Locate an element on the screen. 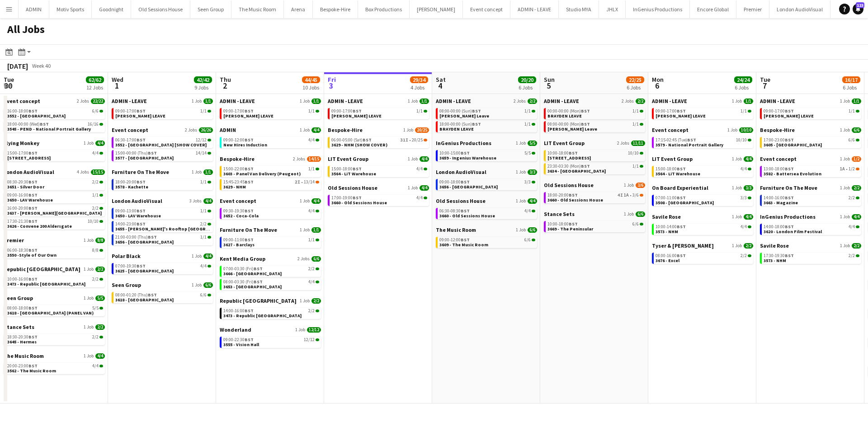  span: 3603 - Panel Van Delivery (Peugeot) is located at coordinates (262, 173).